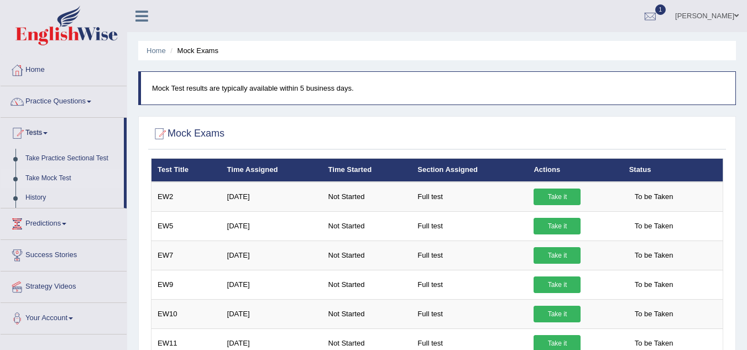 This screenshot has width=747, height=350. I want to click on td: EW7, so click(186, 255).